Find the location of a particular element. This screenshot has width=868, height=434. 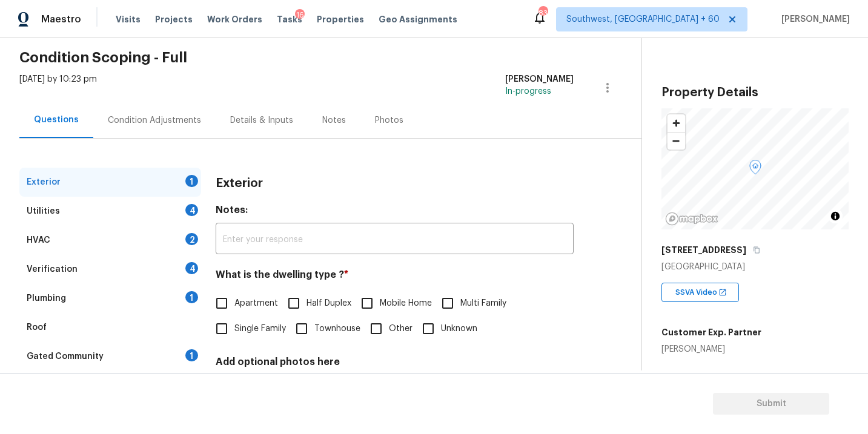

span: Townhouse is located at coordinates (337, 329).